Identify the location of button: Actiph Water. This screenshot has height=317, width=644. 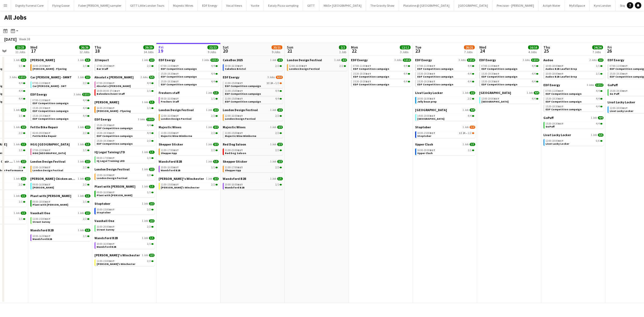
(551, 5).